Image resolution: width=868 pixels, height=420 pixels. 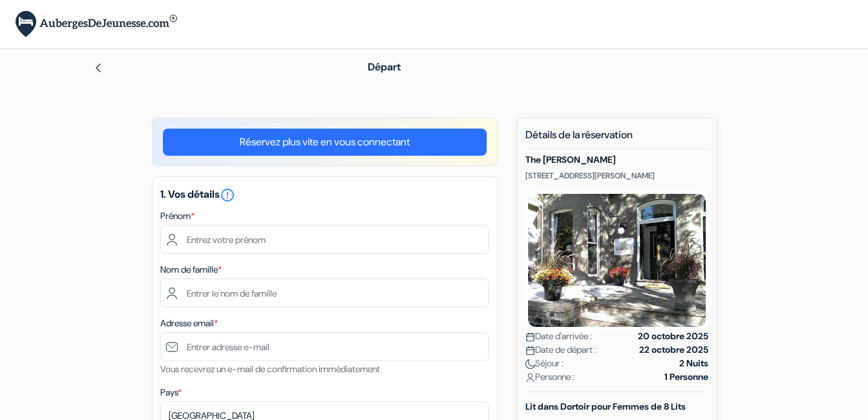 I want to click on span: Date d'arrivée :, so click(x=558, y=336).